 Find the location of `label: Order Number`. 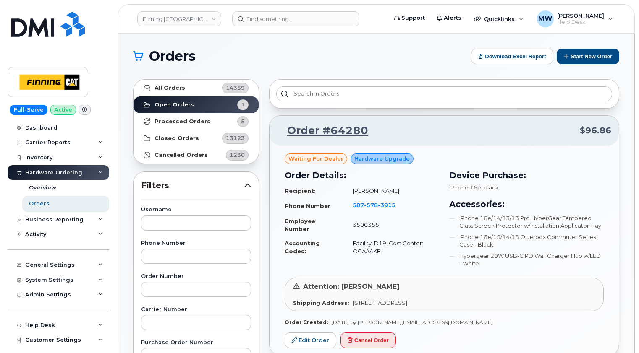

label: Order Number is located at coordinates (196, 277).